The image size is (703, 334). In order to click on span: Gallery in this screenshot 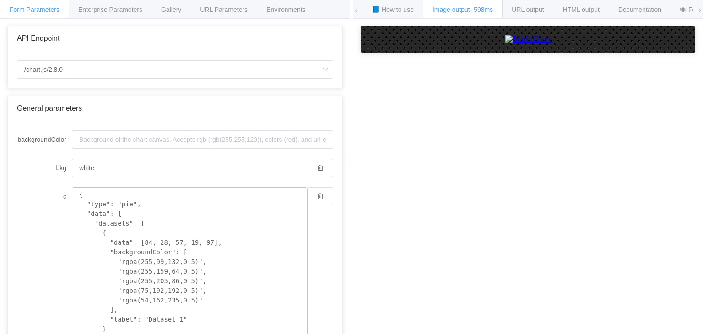, I will do `click(171, 10)`.